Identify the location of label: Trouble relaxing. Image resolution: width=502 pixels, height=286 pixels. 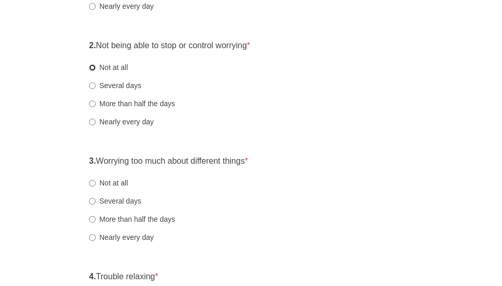
(124, 276).